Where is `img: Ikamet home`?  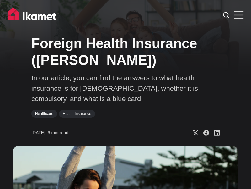 img: Ikamet home is located at coordinates (33, 15).